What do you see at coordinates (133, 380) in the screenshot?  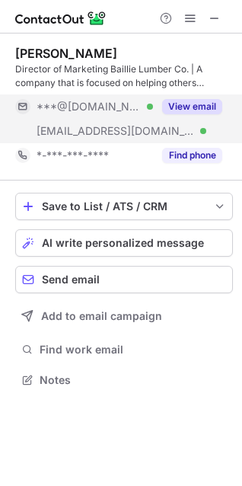 I see `span: Notes` at bounding box center [133, 380].